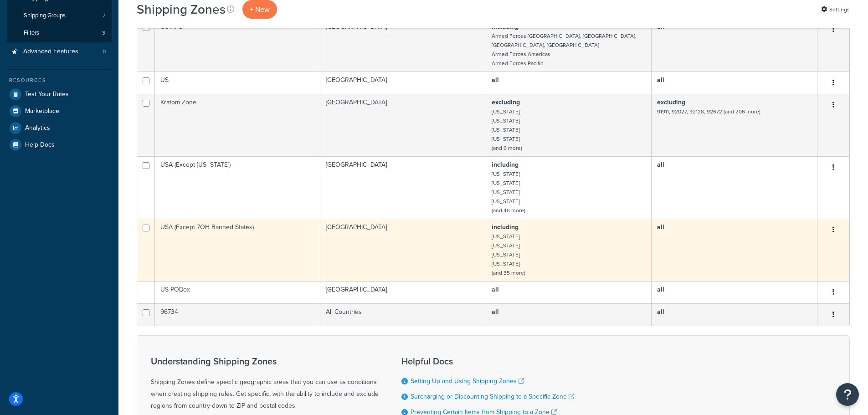  Describe the element at coordinates (59, 33) in the screenshot. I see `a: Filters 3` at that location.